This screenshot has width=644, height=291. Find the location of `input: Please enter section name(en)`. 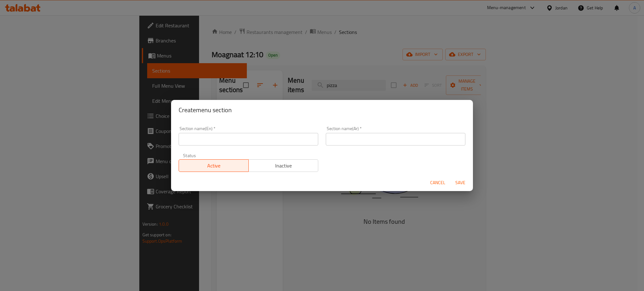

input: Please enter section name(en) is located at coordinates (248, 139).